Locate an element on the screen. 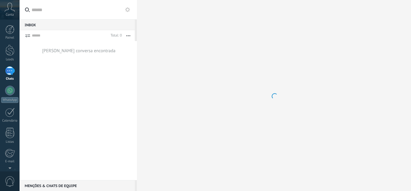 Image resolution: width=411 pixels, height=191 pixels. div: Inbox is located at coordinates (77, 25).